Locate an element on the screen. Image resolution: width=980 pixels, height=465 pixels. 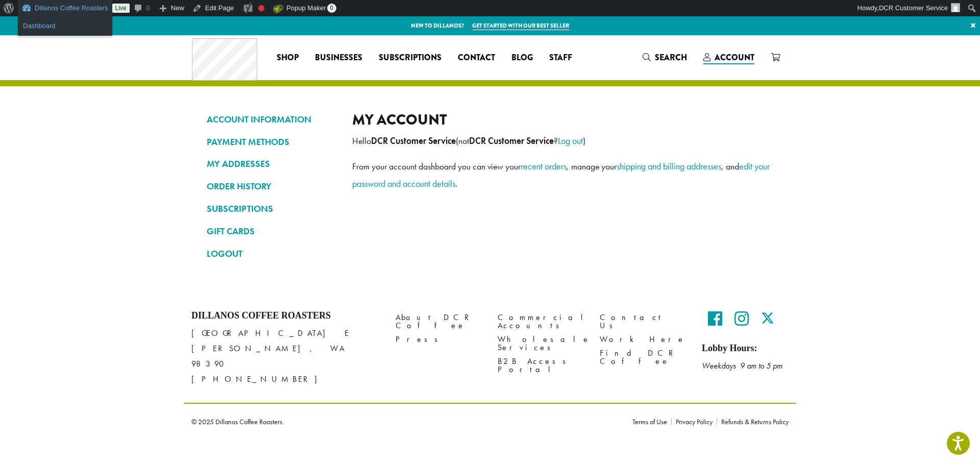
a: GIFT CARDS is located at coordinates (272, 231).